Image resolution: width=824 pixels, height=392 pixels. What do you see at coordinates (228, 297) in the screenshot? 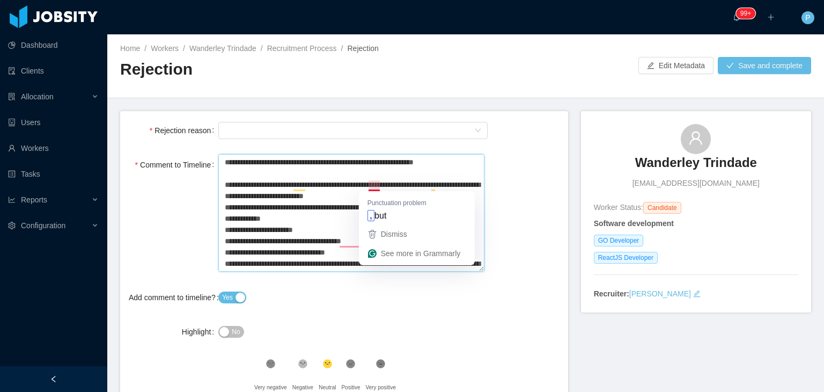
I see `span: Yes` at bounding box center [228, 297].